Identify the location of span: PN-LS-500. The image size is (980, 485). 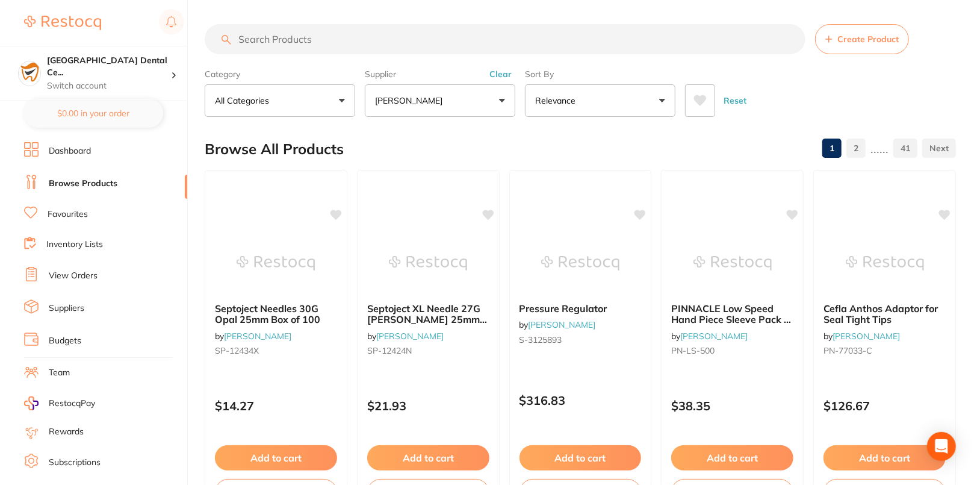
(693, 350).